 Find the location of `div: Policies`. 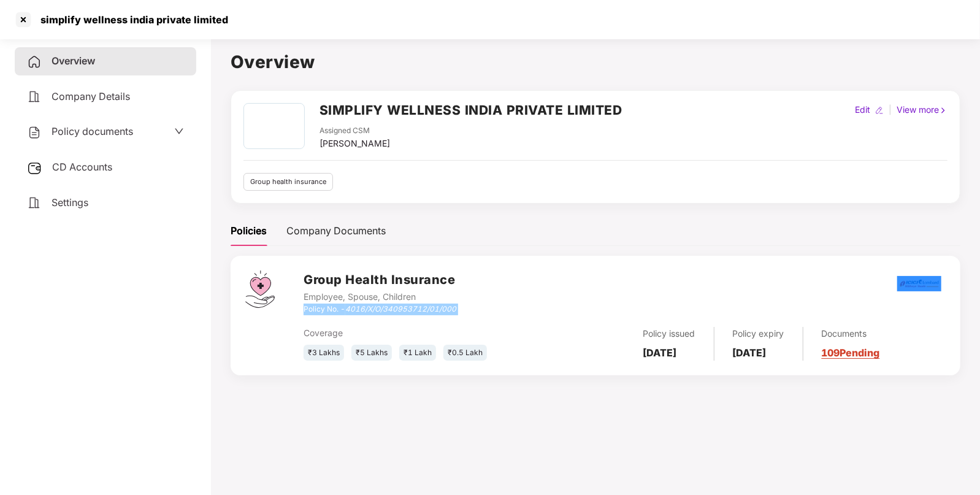

div: Policies is located at coordinates (248, 230).